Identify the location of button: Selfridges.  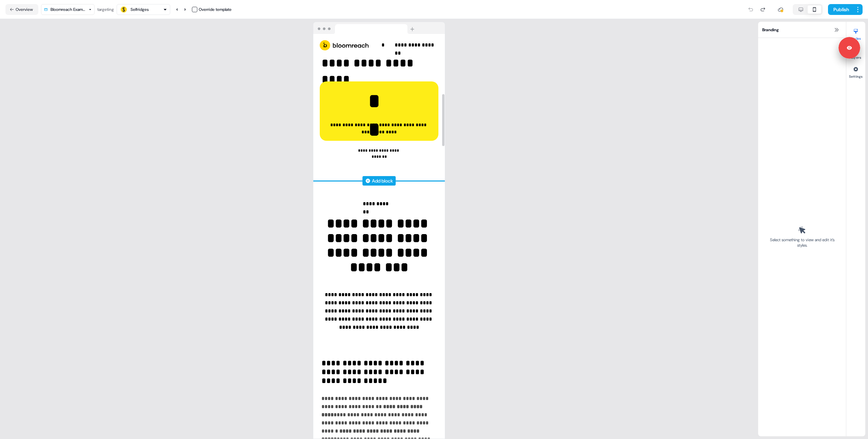
(143, 9).